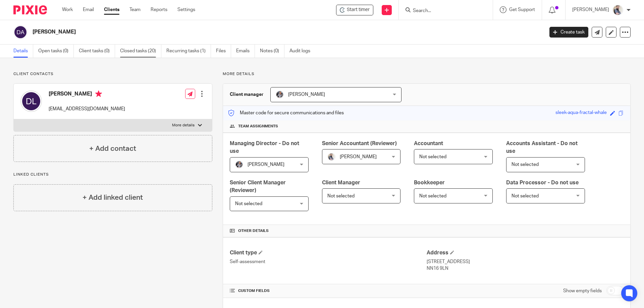 This screenshot has width=644, height=308. What do you see at coordinates (328, 253) in the screenshot?
I see `h4: Client type` at bounding box center [328, 253].